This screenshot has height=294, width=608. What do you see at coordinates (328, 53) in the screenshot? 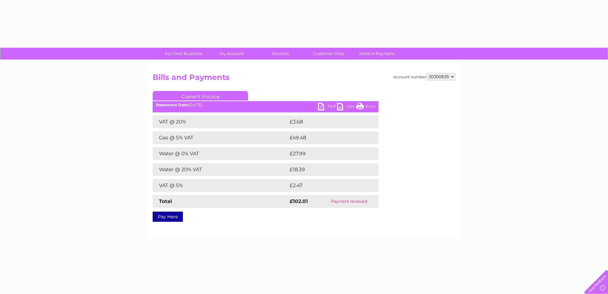
I see `a: Customer Help` at bounding box center [328, 53].